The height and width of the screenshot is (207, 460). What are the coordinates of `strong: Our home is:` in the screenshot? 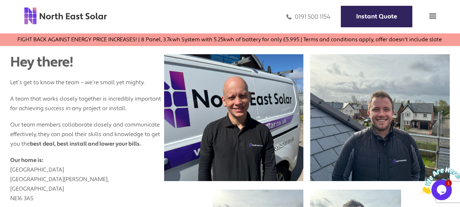 It's located at (27, 160).